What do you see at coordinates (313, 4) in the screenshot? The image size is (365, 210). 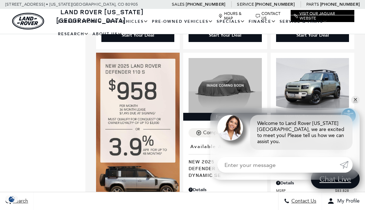 I see `span: Parts` at bounding box center [313, 4].